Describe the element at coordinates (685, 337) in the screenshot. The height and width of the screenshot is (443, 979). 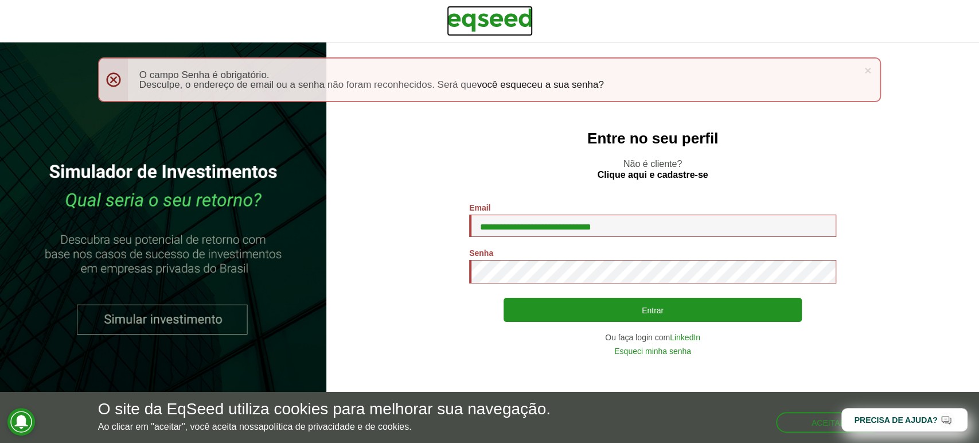
I see `a: LinkedIn` at that location.